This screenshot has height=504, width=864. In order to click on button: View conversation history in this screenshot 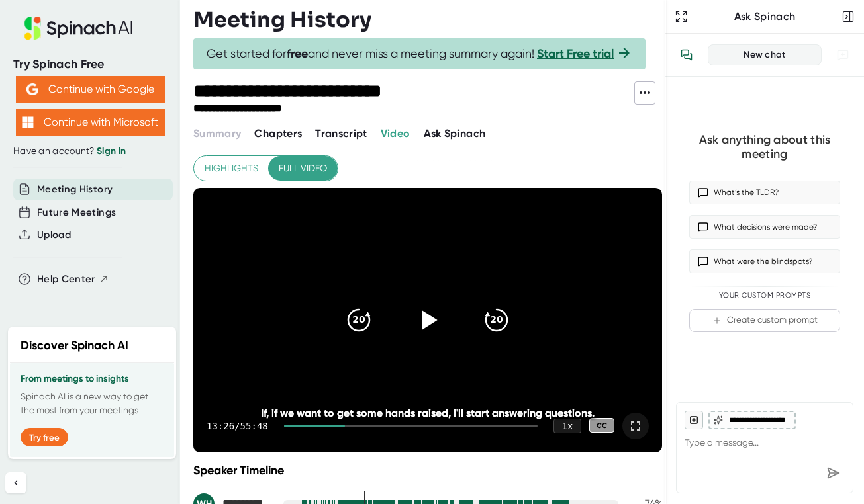, I will do `click(687, 55)`.